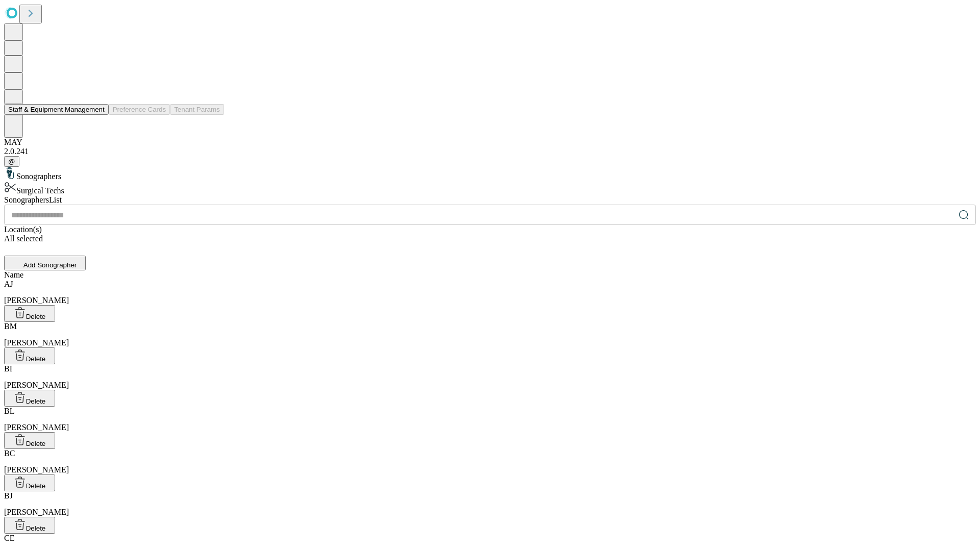  Describe the element at coordinates (8, 369) in the screenshot. I see `span: BI` at that location.